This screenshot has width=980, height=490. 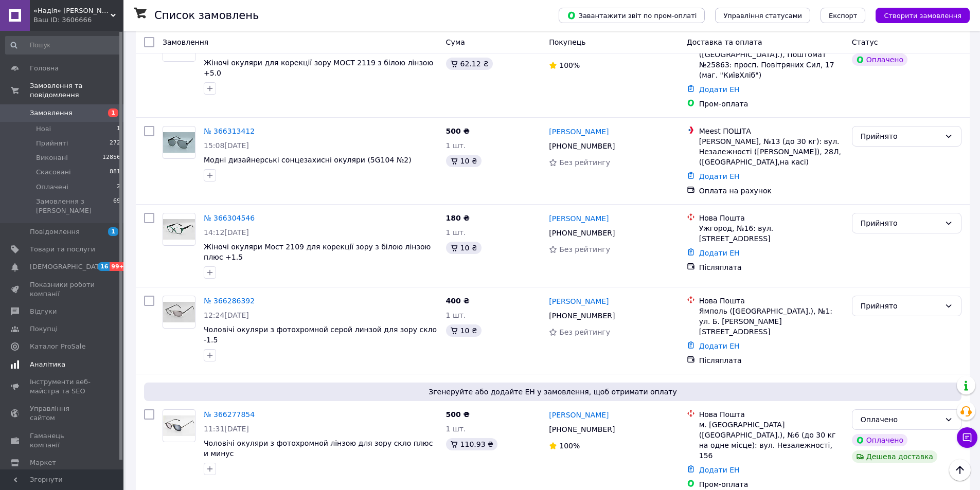 I want to click on div: Післяплата, so click(x=771, y=360).